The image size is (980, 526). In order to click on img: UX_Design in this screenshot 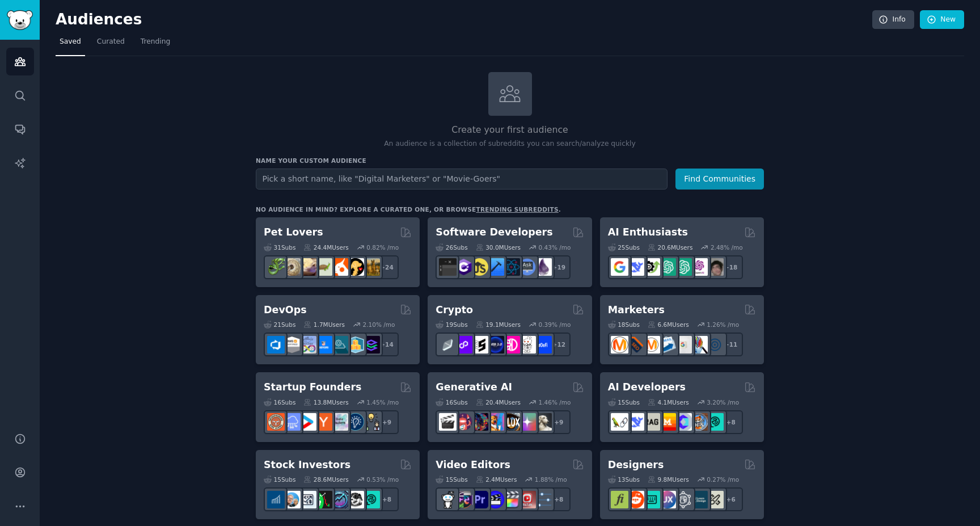, I will do `click(714, 499)`.